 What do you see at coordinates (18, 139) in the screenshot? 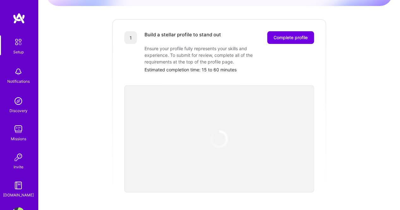
I see `div: Missions` at bounding box center [18, 139].